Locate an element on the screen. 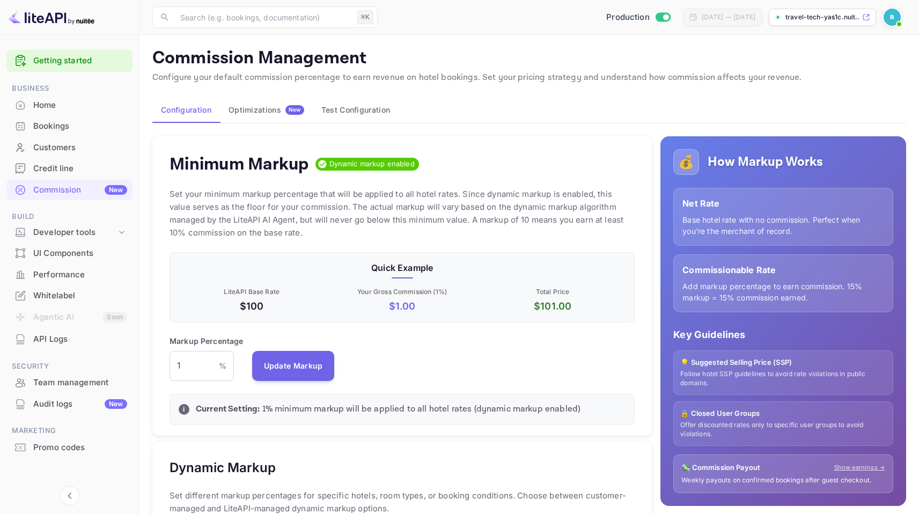 The width and height of the screenshot is (919, 514). p: Configure your default commission percentage to earn revenue on hotel bookings. Set your pricing ... is located at coordinates (529, 78).